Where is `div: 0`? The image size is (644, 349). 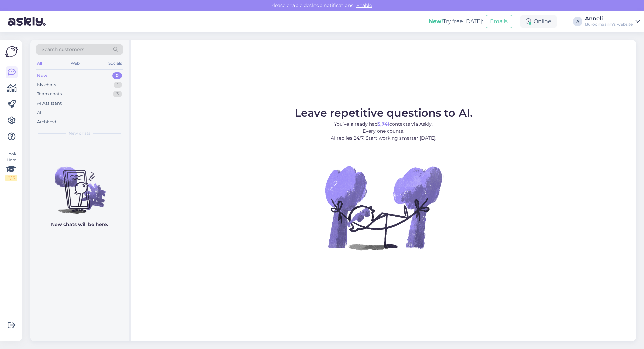 div: 0 is located at coordinates (117, 75).